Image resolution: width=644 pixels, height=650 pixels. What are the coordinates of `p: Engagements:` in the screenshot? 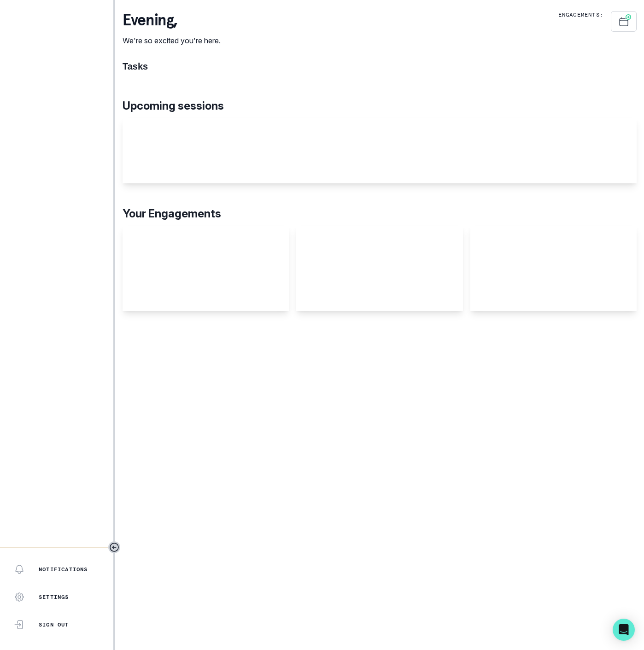 It's located at (581, 15).